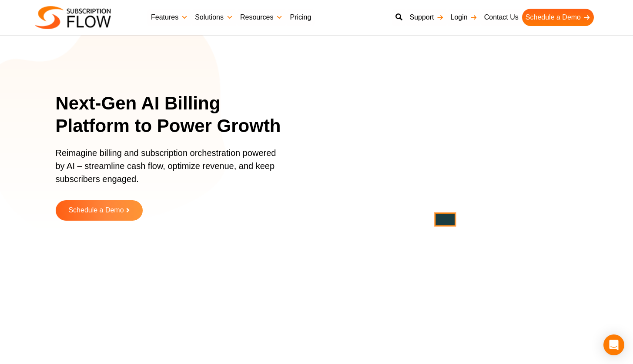  What do you see at coordinates (73, 17) in the screenshot?
I see `img: Subscriptionflow` at bounding box center [73, 17].